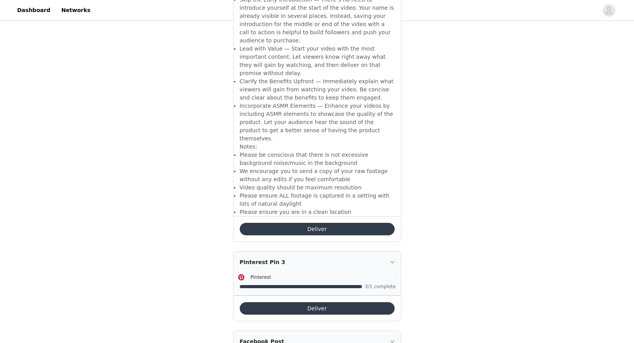 This screenshot has width=634, height=343. Describe the element at coordinates (317, 147) in the screenshot. I see `p: Notes:` at that location.